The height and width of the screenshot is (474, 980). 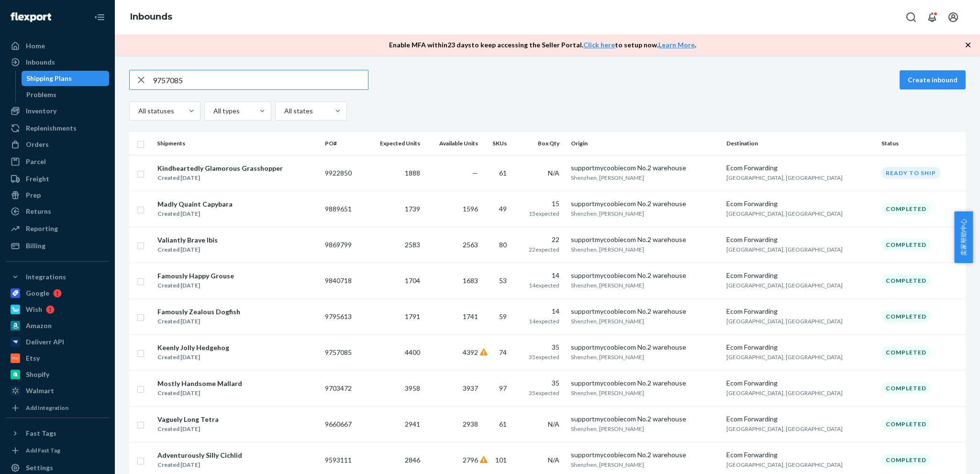 I want to click on span: 74, so click(x=503, y=352).